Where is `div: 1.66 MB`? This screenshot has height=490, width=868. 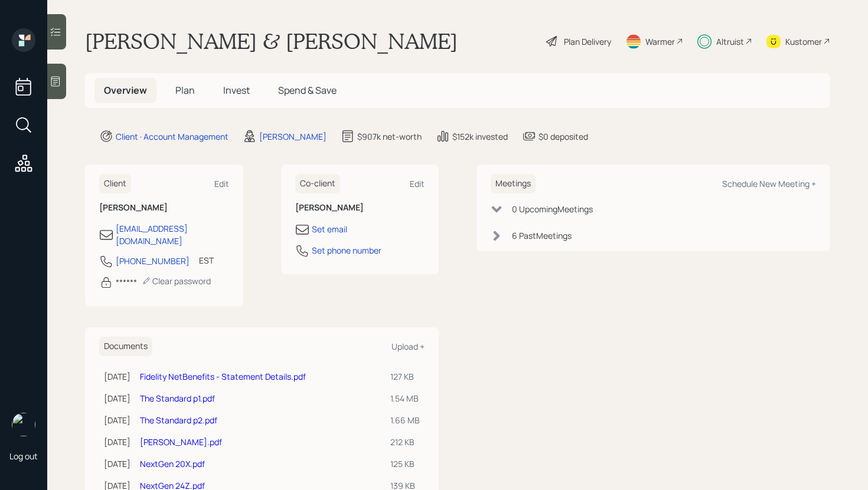
div: 1.66 MB is located at coordinates (405, 420).